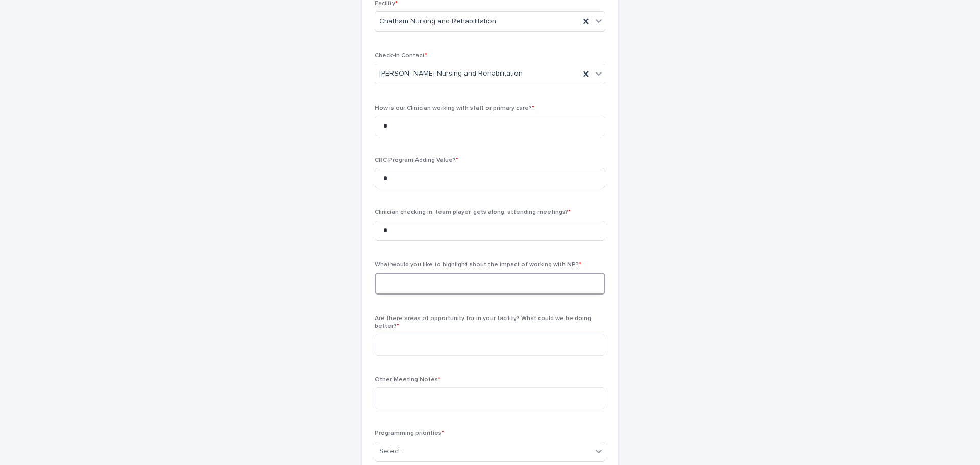  What do you see at coordinates (407, 380) in the screenshot?
I see `span: Other Meeting Notes` at bounding box center [407, 380].